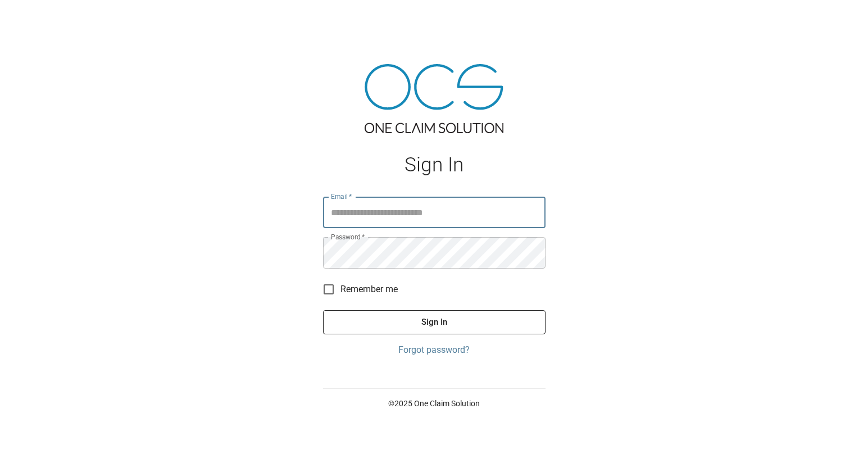 Image resolution: width=868 pixels, height=454 pixels. What do you see at coordinates (434, 322) in the screenshot?
I see `button: Sign In` at bounding box center [434, 322].